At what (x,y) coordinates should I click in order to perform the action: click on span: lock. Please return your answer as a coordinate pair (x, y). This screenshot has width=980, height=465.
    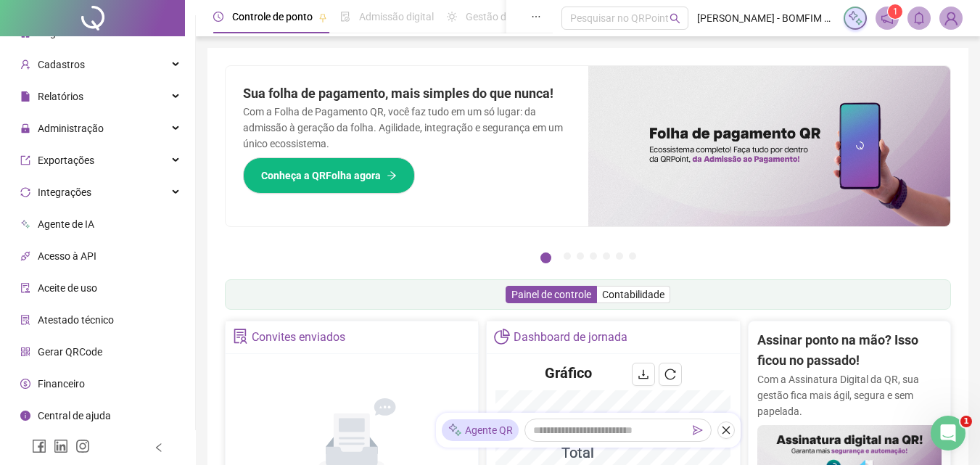
    Looking at the image, I should click on (26, 128).